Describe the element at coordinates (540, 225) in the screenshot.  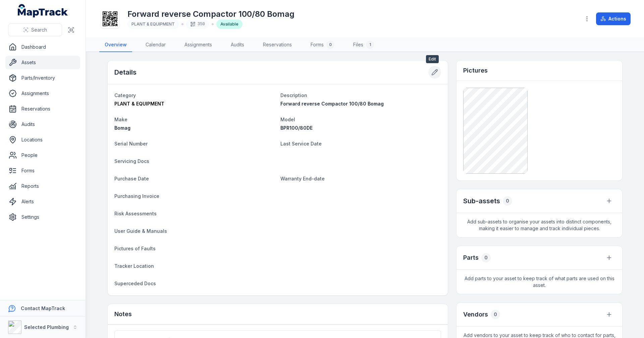
I see `span: Add sub-assets to organise your assets into distinct components, making it easier to manage and t...` at that location.